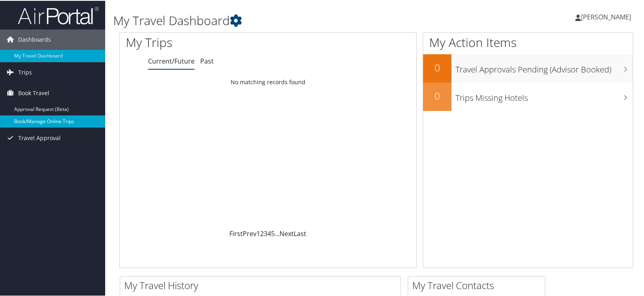  What do you see at coordinates (258, 233) in the screenshot?
I see `a: 1` at bounding box center [258, 233].